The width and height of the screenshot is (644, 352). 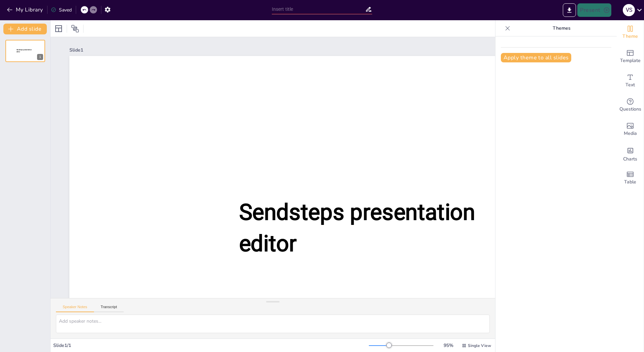 I want to click on div: Saved, so click(x=61, y=10).